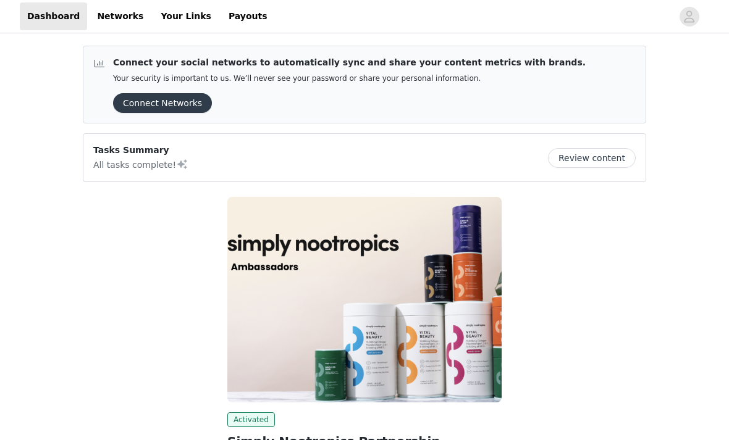 The width and height of the screenshot is (729, 440). What do you see at coordinates (349, 62) in the screenshot?
I see `p: Connect your social networks to automatically sync and share your content metrics with brands.` at bounding box center [349, 62].